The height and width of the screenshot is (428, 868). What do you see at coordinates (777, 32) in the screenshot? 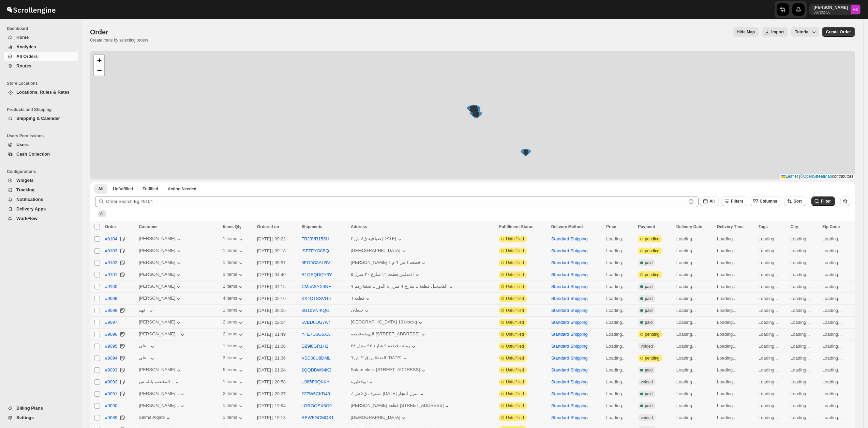
I see `span: Import` at bounding box center [777, 32].